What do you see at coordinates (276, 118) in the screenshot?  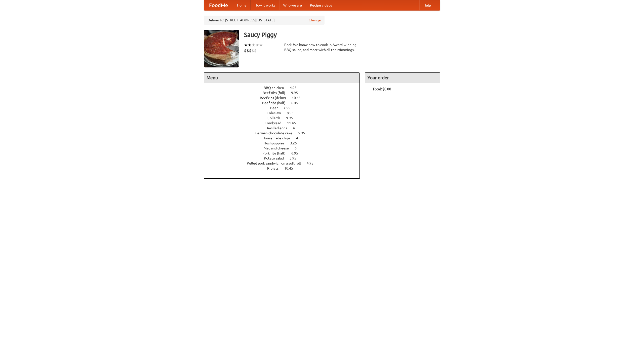 I see `span: Collards` at bounding box center [276, 118].